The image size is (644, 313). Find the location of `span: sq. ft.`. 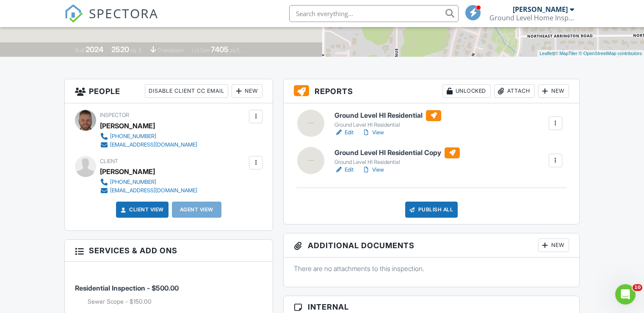

span: sq. ft. is located at coordinates (136, 50).